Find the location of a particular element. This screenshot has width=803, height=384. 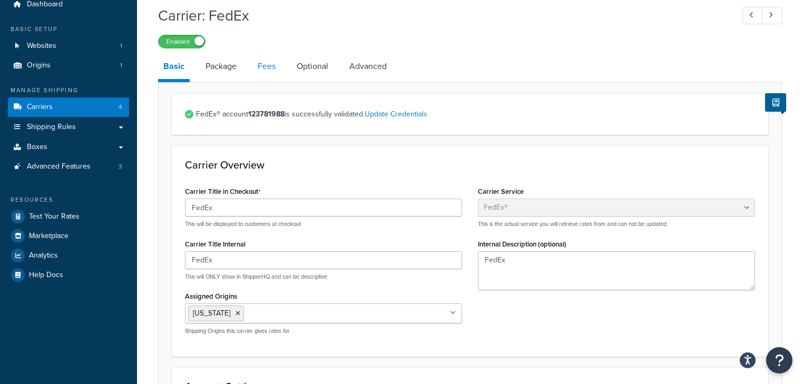

a: Advanced Features3 is located at coordinates (68, 166).